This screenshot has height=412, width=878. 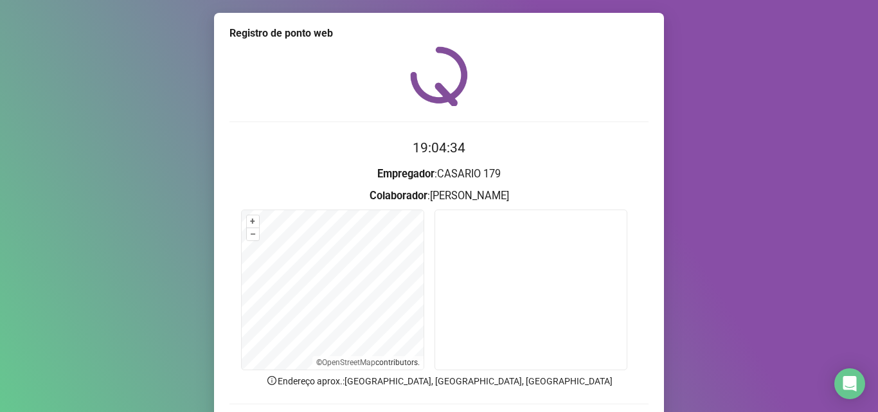 What do you see at coordinates (850, 384) in the screenshot?
I see `div: Open Intercom Messenger` at bounding box center [850, 384].